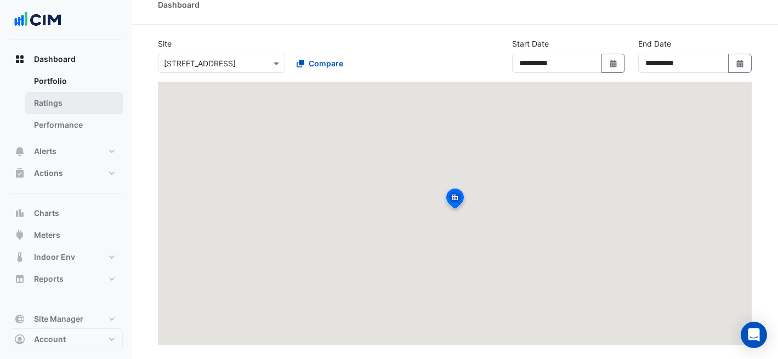 The height and width of the screenshot is (359, 778). Describe the element at coordinates (20, 319) in the screenshot. I see `app-icon: Site Manager` at that location.